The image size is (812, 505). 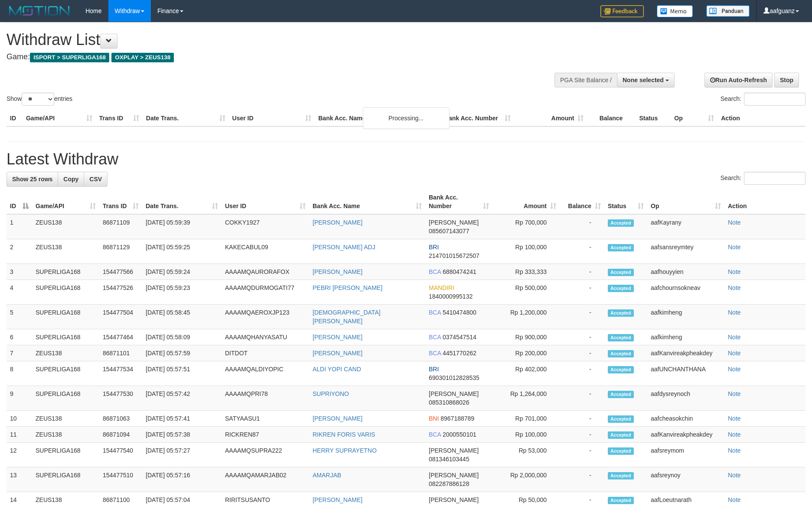 What do you see at coordinates (786, 80) in the screenshot?
I see `a: Stop` at bounding box center [786, 80].